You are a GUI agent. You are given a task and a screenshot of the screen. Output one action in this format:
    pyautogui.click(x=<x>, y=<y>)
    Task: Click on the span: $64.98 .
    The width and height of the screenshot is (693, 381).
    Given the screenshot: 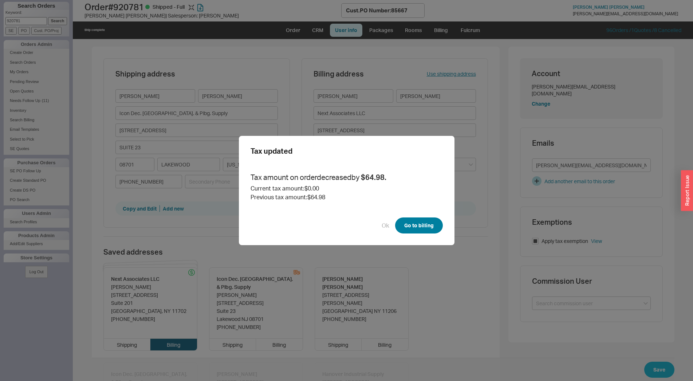 What is the action you would take?
    pyautogui.click(x=374, y=177)
    